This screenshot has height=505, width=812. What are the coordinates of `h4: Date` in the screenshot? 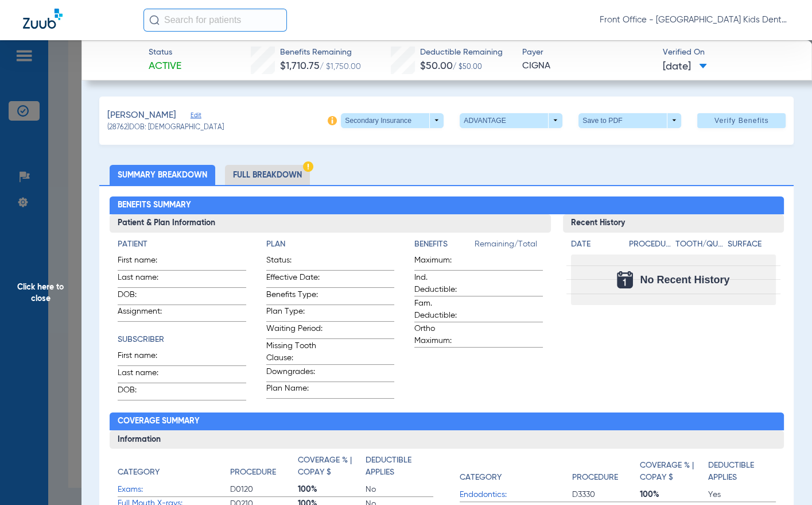 It's located at (595, 244).